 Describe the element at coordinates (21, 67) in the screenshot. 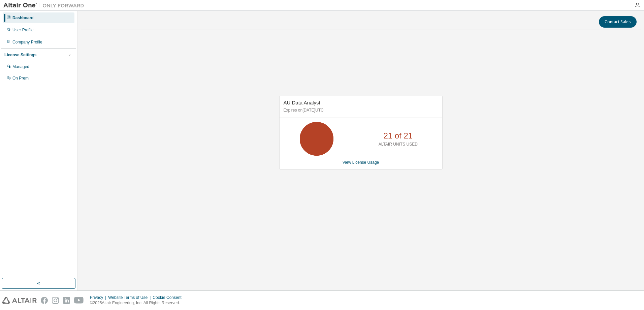

I see `div: Managed` at that location.